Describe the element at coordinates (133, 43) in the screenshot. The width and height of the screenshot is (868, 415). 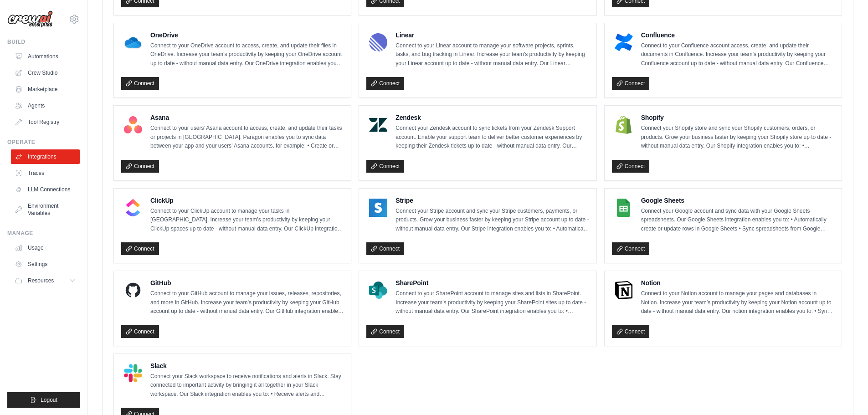
I see `img: OneDrive Logo` at that location.